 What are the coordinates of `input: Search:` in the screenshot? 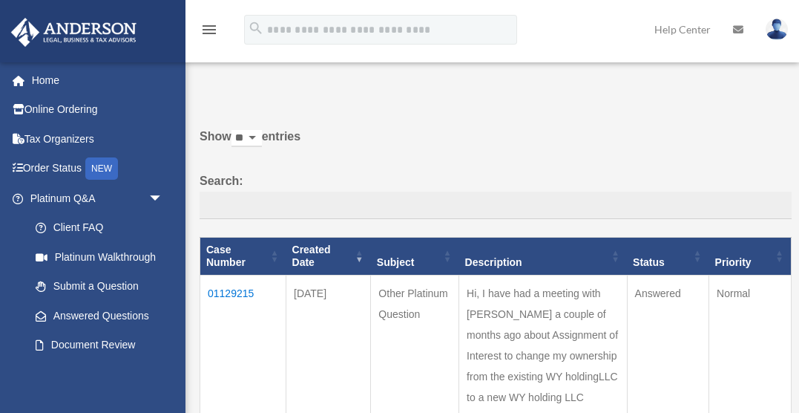 It's located at (496, 206).